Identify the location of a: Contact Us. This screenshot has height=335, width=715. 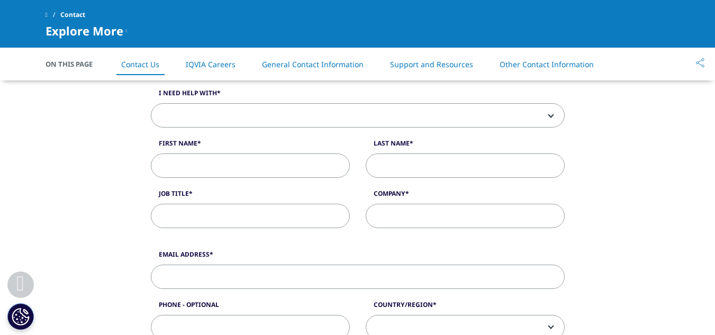
(140, 64).